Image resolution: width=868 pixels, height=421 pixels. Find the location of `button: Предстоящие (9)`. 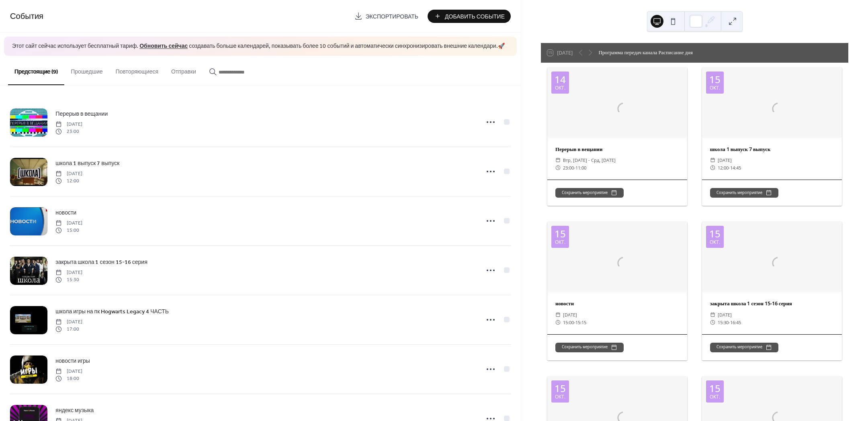

button: Предстоящие (9) is located at coordinates (36, 70).